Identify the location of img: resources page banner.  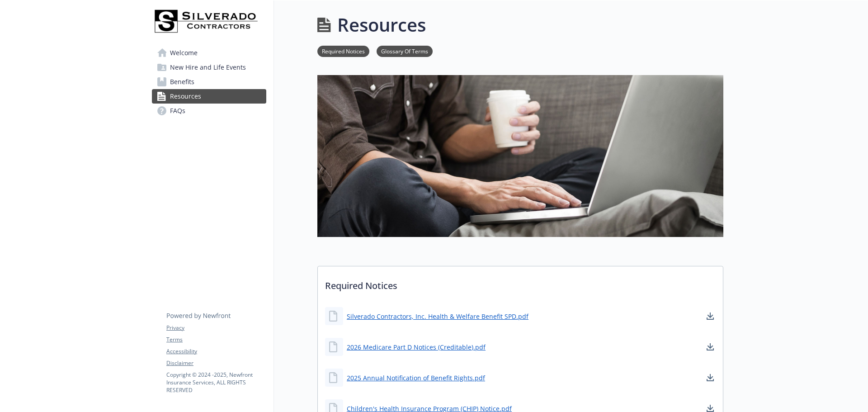
(520, 156).